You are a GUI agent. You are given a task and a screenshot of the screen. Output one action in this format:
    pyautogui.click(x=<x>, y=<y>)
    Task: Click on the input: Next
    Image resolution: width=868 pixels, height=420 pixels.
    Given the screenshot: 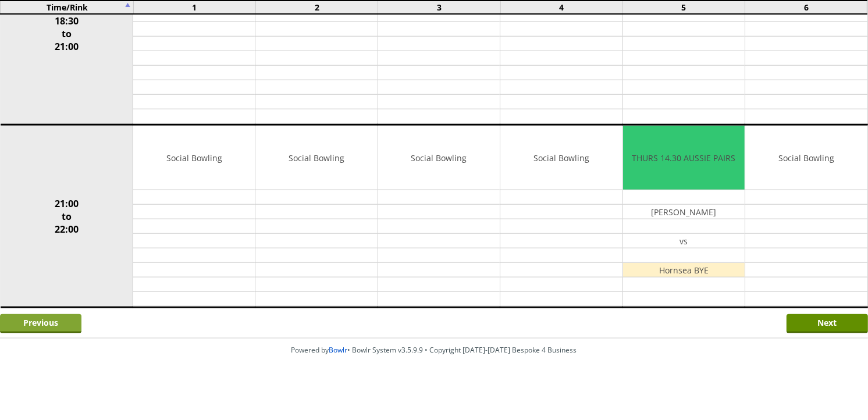 What is the action you would take?
    pyautogui.click(x=827, y=324)
    